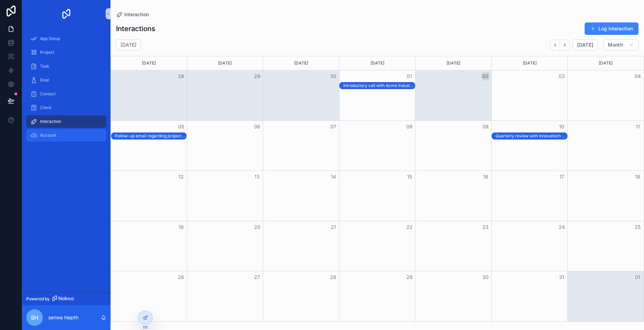  Describe the element at coordinates (333, 227) in the screenshot. I see `button: 21` at that location.